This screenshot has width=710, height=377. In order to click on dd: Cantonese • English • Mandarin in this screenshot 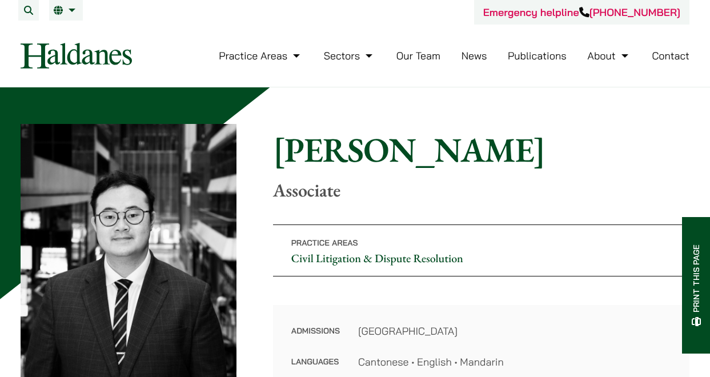, I will do `click(515, 362)`.